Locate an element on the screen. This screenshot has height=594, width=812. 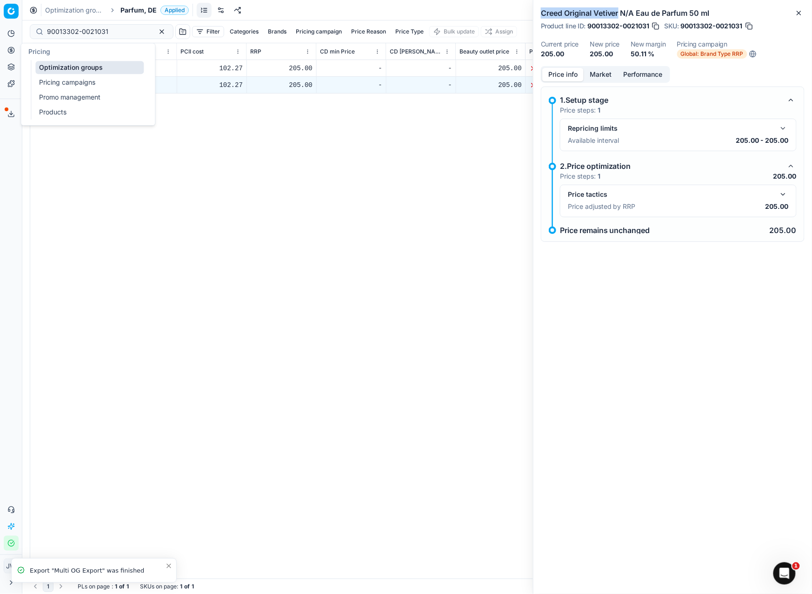
span: JW is located at coordinates (11, 566).